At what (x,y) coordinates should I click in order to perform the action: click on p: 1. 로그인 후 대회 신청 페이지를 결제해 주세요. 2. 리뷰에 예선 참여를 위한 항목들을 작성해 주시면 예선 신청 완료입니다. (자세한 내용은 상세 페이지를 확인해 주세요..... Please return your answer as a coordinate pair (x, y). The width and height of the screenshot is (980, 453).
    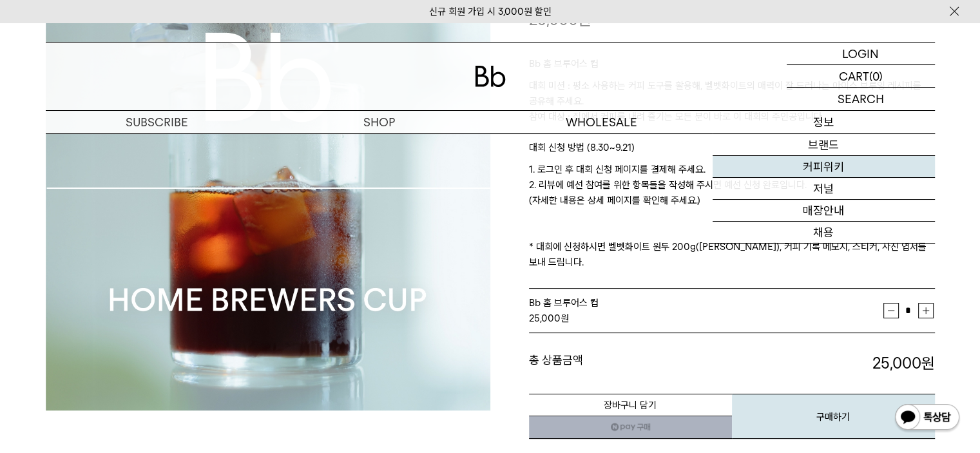
    Looking at the image, I should click on (732, 216).